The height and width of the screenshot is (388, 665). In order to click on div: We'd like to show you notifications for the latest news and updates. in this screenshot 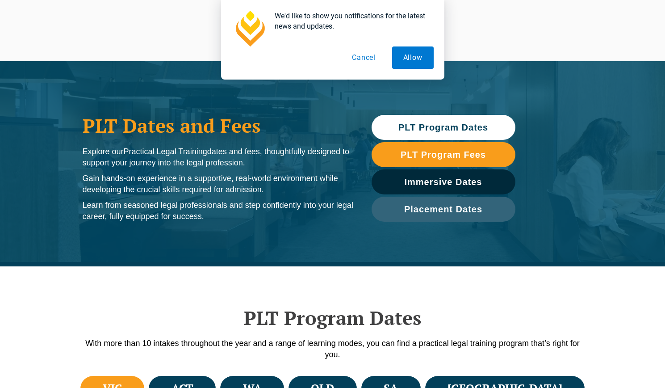, I will do `click(351, 21)`.